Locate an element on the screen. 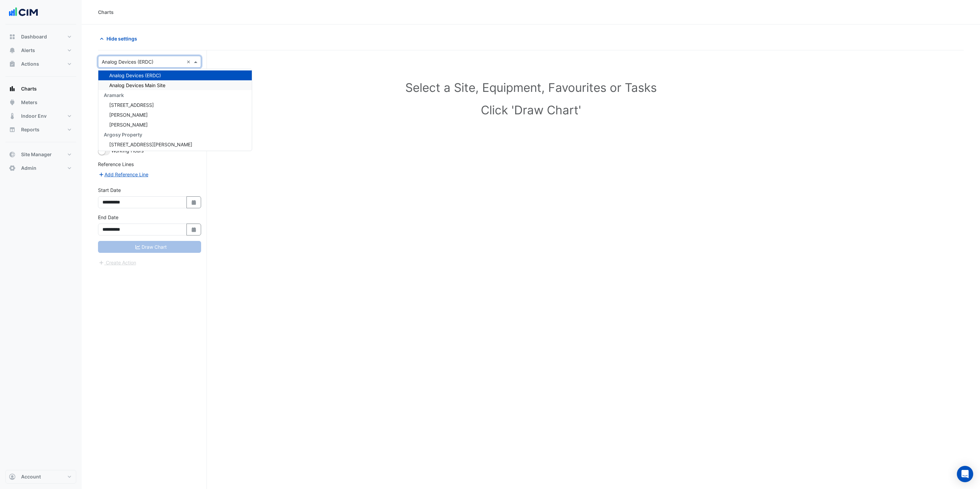  button: Add Reference Line is located at coordinates (124, 174).